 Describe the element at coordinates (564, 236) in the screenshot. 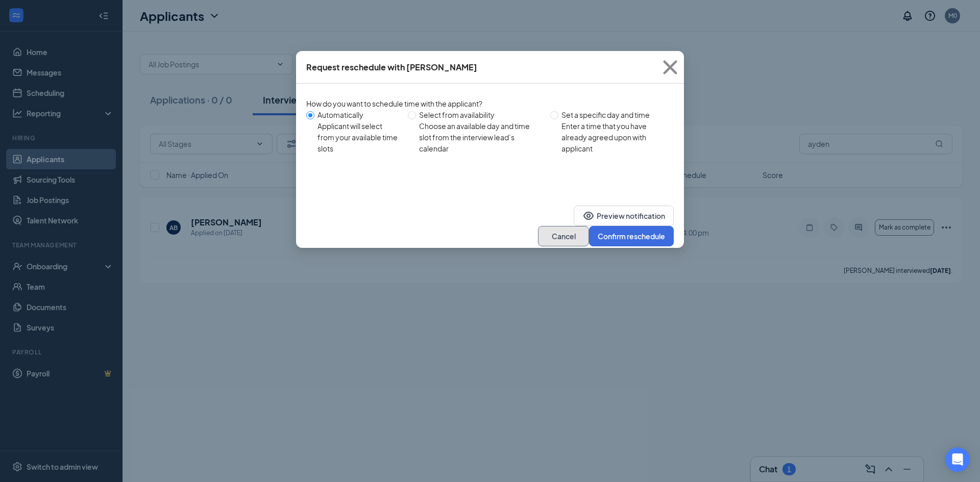

I see `button: Cancel` at that location.